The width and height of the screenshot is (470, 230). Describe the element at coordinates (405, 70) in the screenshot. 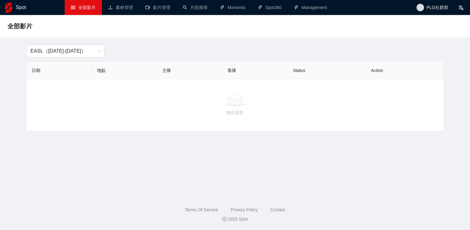

I see `th: Action` at that location.